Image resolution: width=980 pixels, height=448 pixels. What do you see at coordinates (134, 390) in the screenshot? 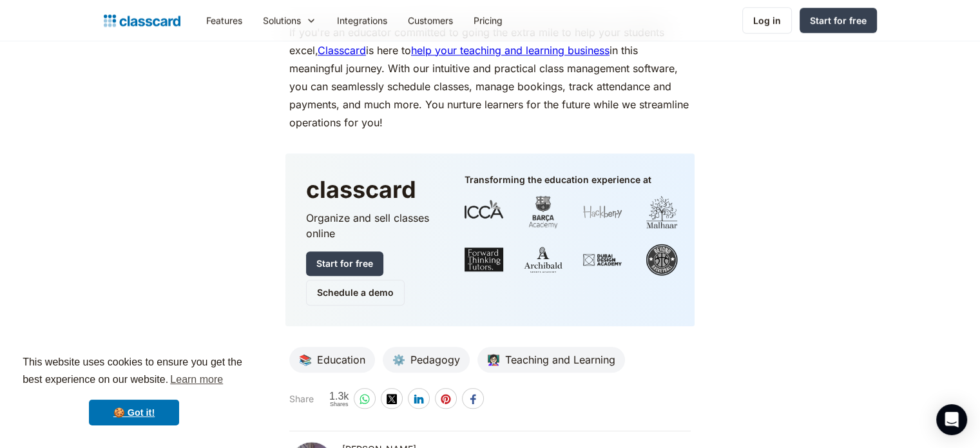
I see `div: cookieconsent` at bounding box center [134, 390].